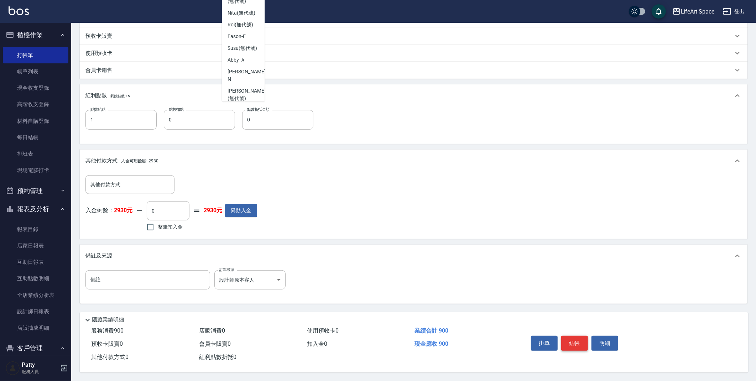  I want to click on p: 預收卡販賣, so click(99, 36).